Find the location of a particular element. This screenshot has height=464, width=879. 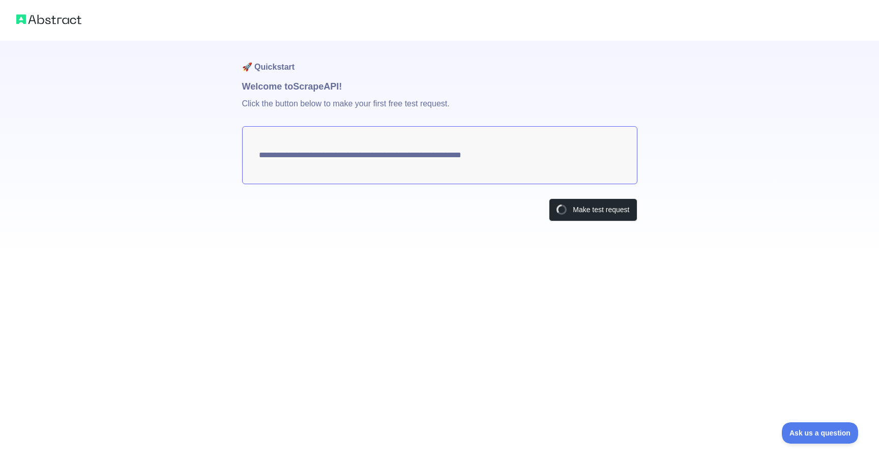

button: Make test request is located at coordinates (593, 210).